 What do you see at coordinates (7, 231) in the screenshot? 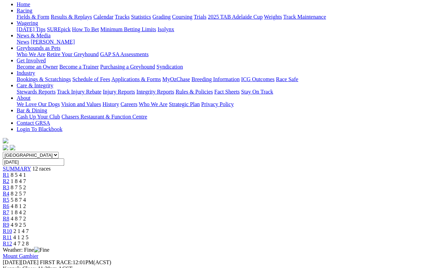
I see `a: R10` at bounding box center [7, 231].